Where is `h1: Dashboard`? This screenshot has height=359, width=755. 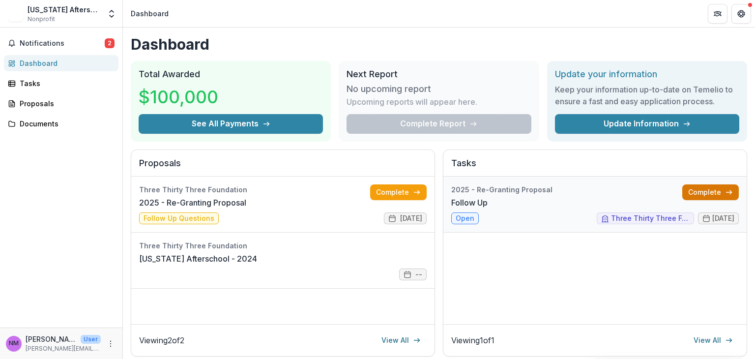 h1: Dashboard is located at coordinates (439, 44).